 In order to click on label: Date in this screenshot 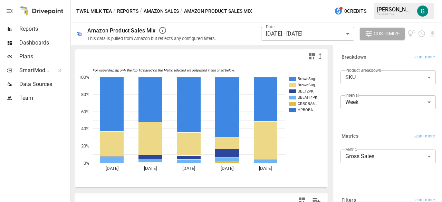, I will do `click(270, 27)`.